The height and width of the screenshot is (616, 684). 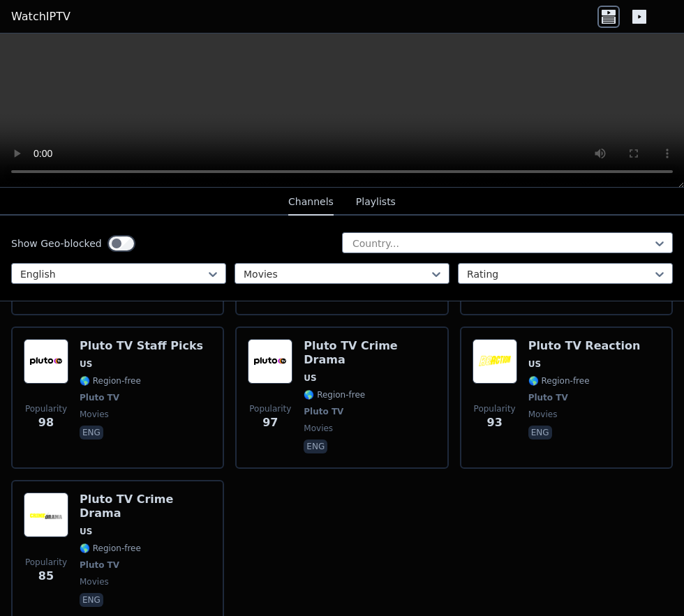 What do you see at coordinates (495, 423) in the screenshot?
I see `span: 93` at bounding box center [495, 423].